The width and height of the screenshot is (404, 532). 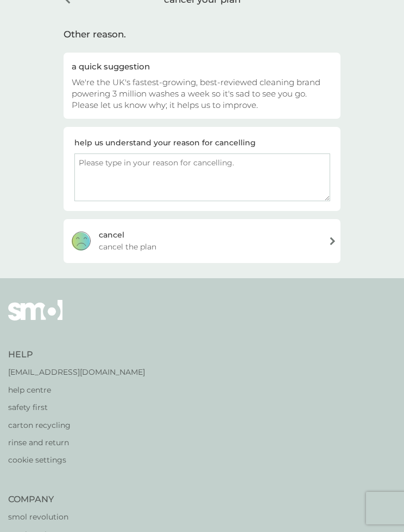 What do you see at coordinates (128, 247) in the screenshot?
I see `span: cancel the plan` at bounding box center [128, 247].